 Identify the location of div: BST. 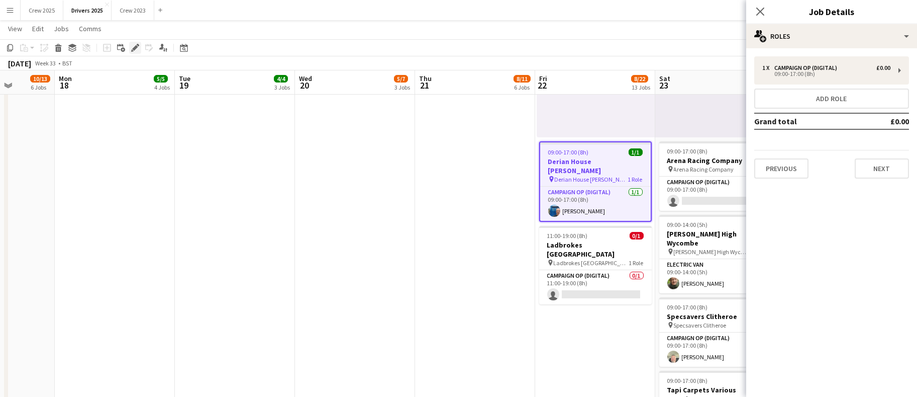
(67, 63).